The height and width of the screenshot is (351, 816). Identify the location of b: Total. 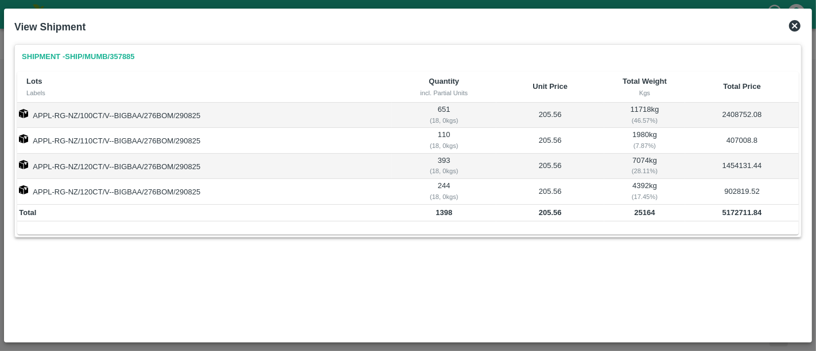
(28, 212).